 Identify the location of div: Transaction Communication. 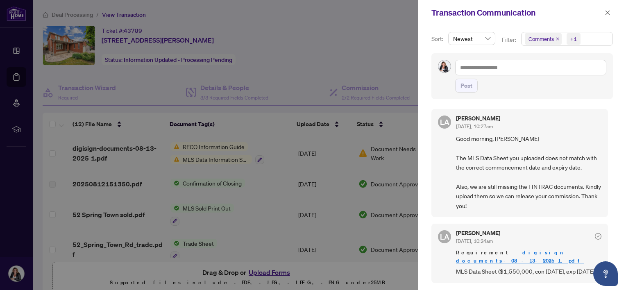
(516, 13).